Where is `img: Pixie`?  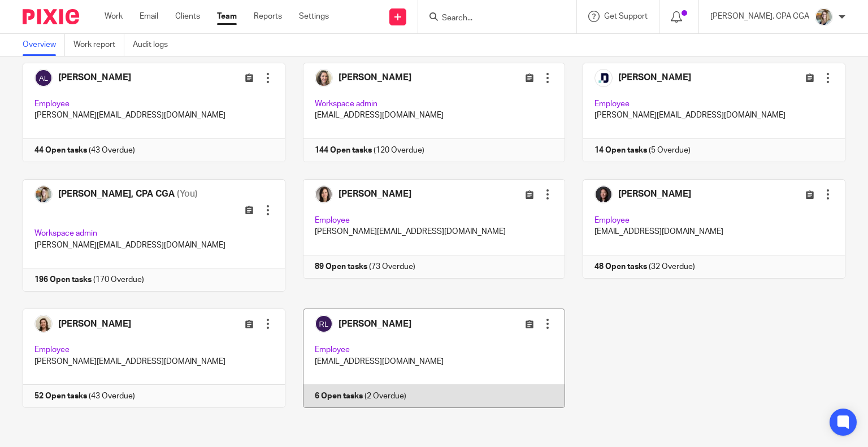
img: Pixie is located at coordinates (51, 16).